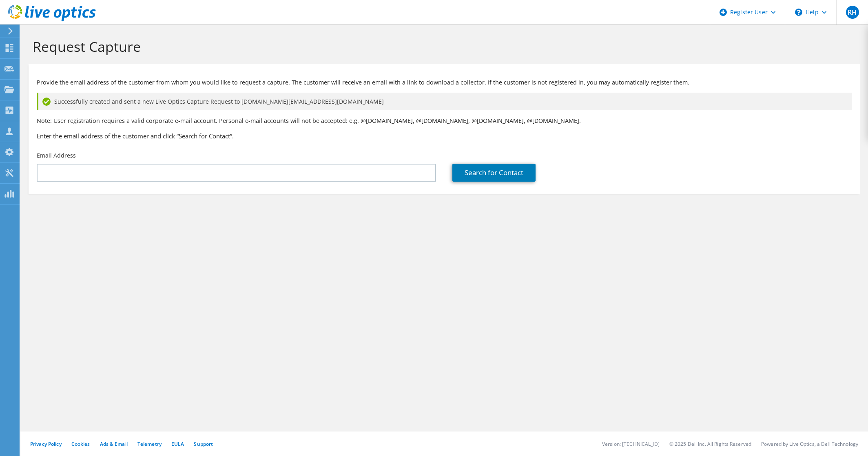 The width and height of the screenshot is (868, 456). I want to click on a: Support, so click(203, 444).